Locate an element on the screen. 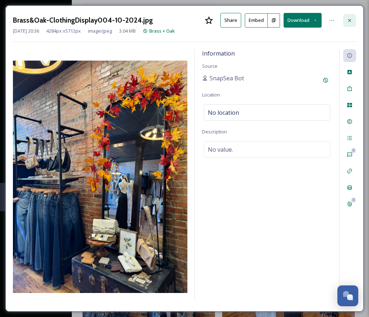  span: Information is located at coordinates (218, 54).